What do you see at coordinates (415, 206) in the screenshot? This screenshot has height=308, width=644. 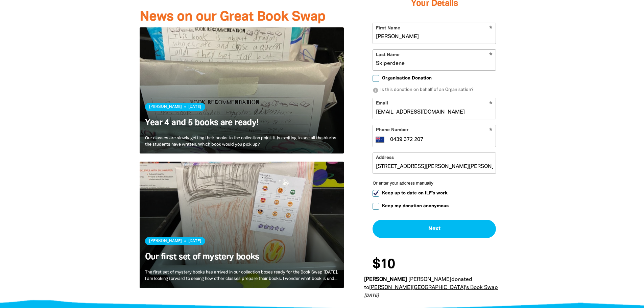 I see `span: Keep my donation anonymous` at bounding box center [415, 206].